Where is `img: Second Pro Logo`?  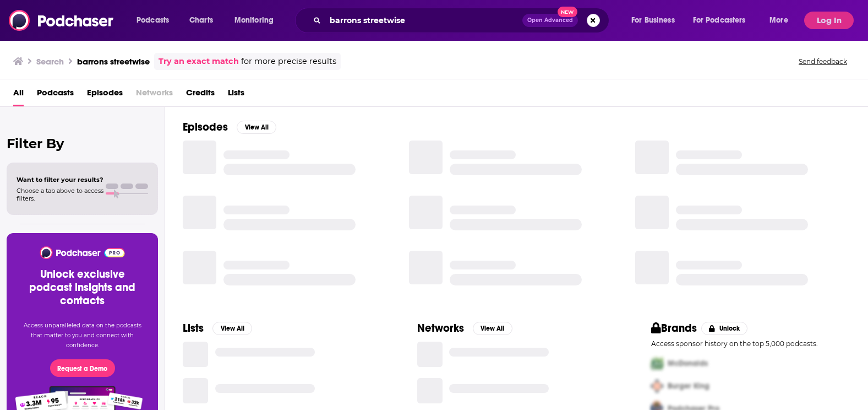
img: Second Pro Logo is located at coordinates (657, 385).